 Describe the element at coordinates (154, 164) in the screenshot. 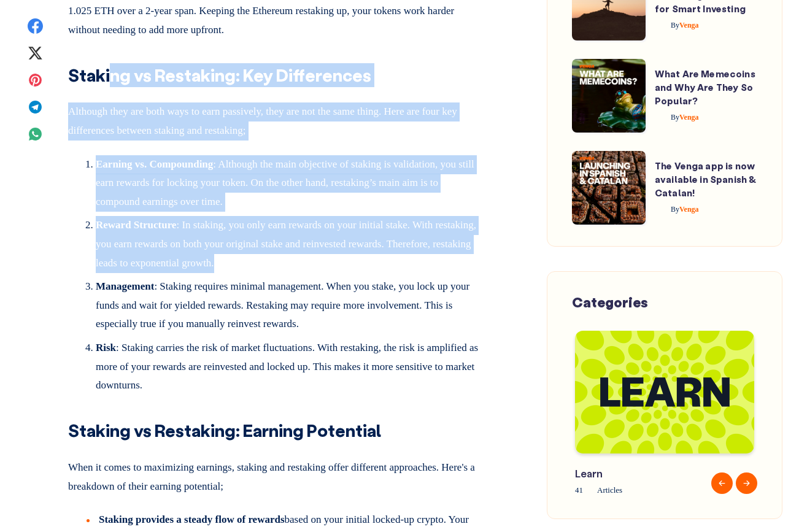

I see `strong: Earning vs. Compounding` at that location.